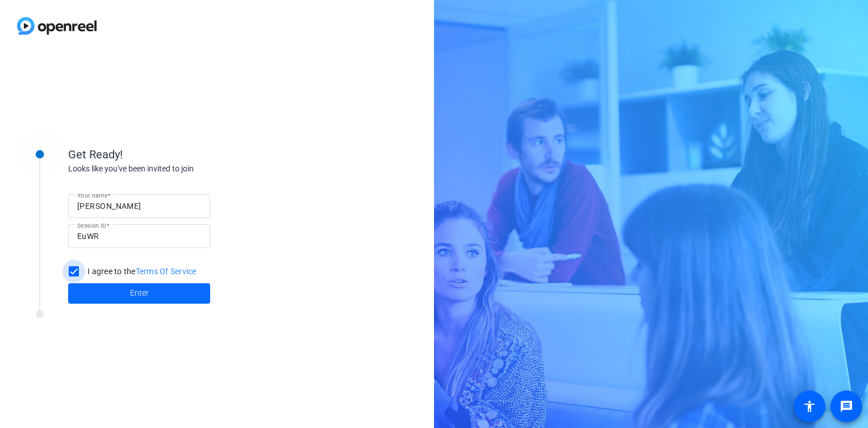 Image resolution: width=868 pixels, height=428 pixels. What do you see at coordinates (810, 407) in the screenshot?
I see `mat-icon: accessibility` at bounding box center [810, 407].